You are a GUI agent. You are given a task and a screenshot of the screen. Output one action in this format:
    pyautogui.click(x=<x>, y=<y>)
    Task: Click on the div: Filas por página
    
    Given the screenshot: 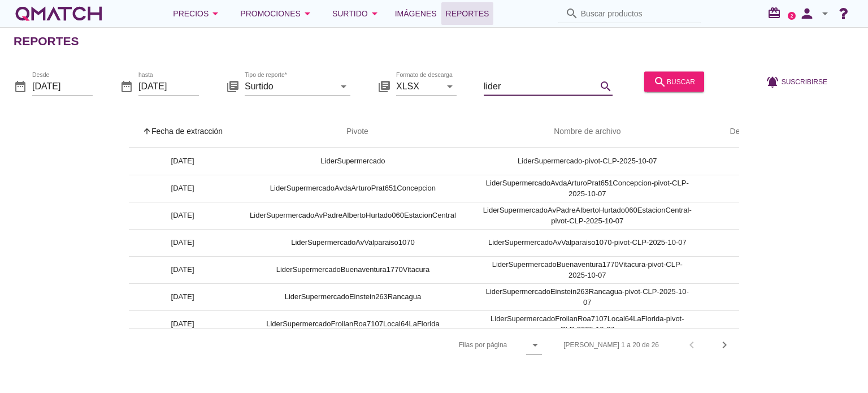 What is the action you would take?
    pyautogui.click(x=444, y=346)
    